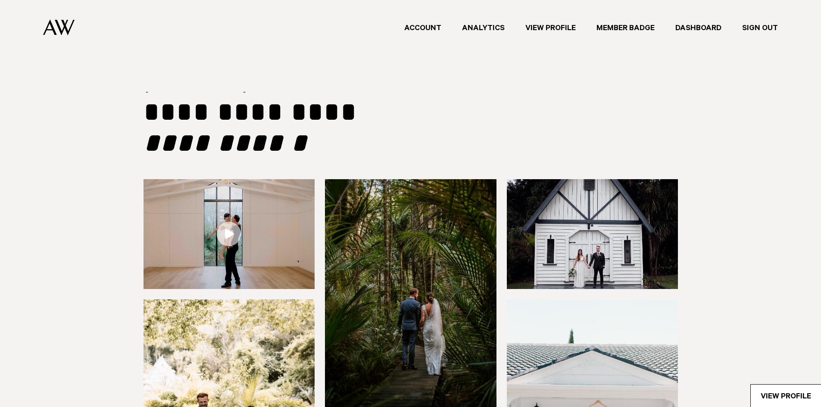 This screenshot has width=821, height=407. Describe the element at coordinates (483, 28) in the screenshot. I see `a: Analytics` at that location.